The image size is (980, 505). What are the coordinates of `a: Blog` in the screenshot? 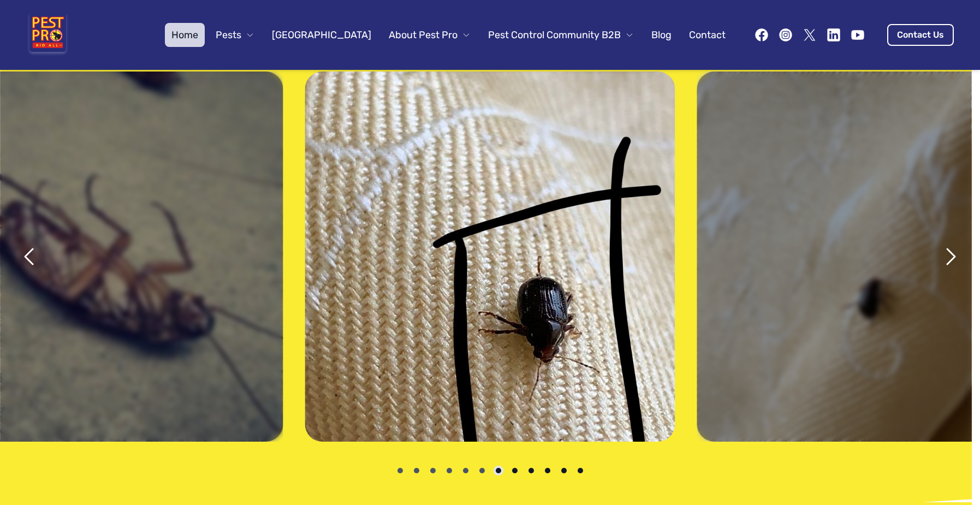 It's located at (661, 35).